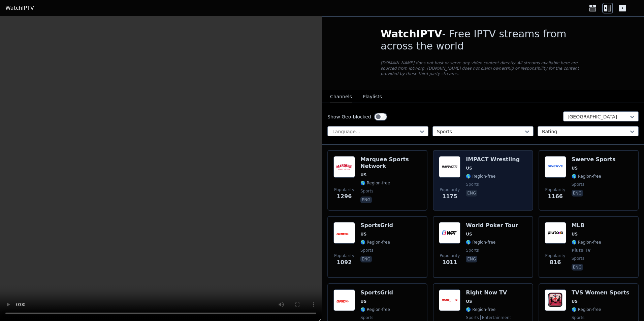 Image resolution: width=644 pixels, height=321 pixels. What do you see at coordinates (349, 116) in the screenshot?
I see `label: Show Geo-blocked` at bounding box center [349, 116].